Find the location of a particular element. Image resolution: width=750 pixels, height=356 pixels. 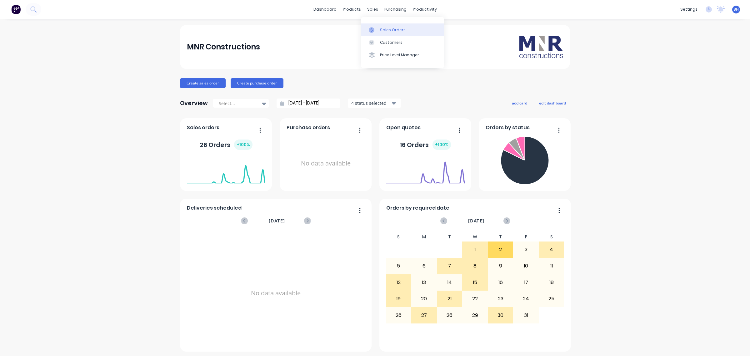

span: Orders by status is located at coordinates (508, 128).